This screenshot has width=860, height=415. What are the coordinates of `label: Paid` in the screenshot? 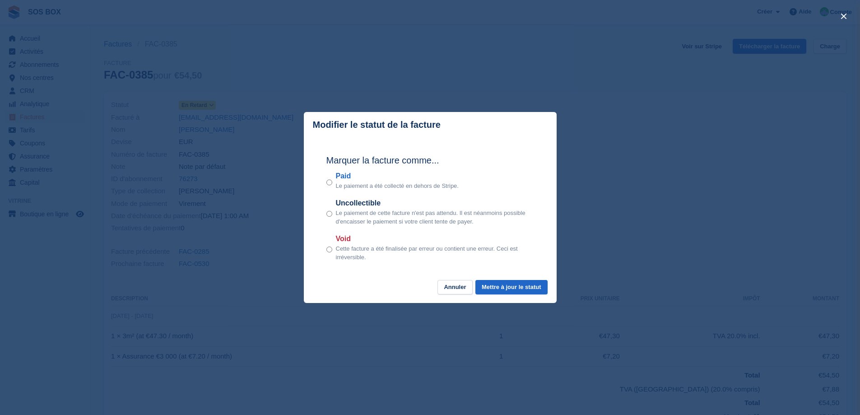 It's located at (397, 176).